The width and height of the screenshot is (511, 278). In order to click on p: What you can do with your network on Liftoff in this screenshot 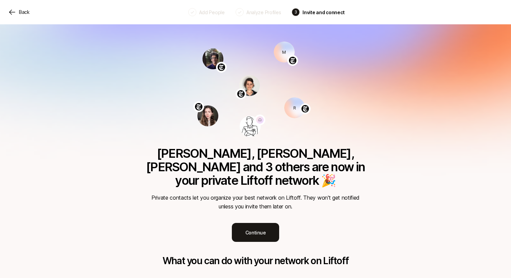, I will do `click(256, 261)`.